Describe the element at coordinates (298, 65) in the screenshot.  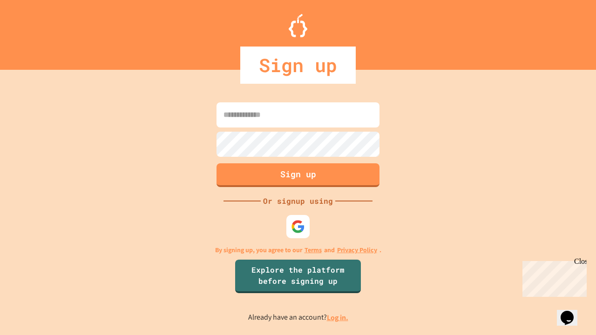
I see `div: Sign up` at that location.